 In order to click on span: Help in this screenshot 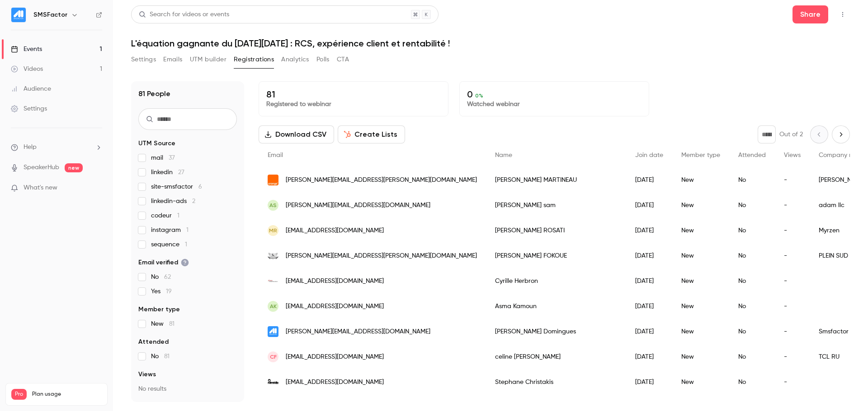, I will do `click(30, 147)`.